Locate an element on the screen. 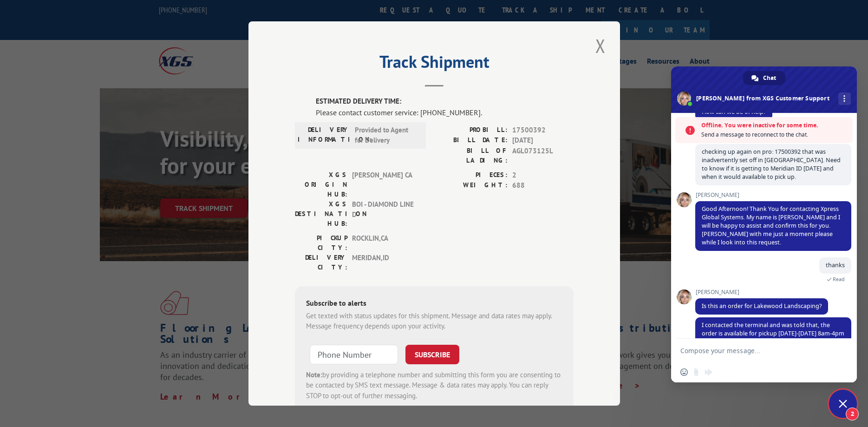  input: Phone Number is located at coordinates (354, 354).